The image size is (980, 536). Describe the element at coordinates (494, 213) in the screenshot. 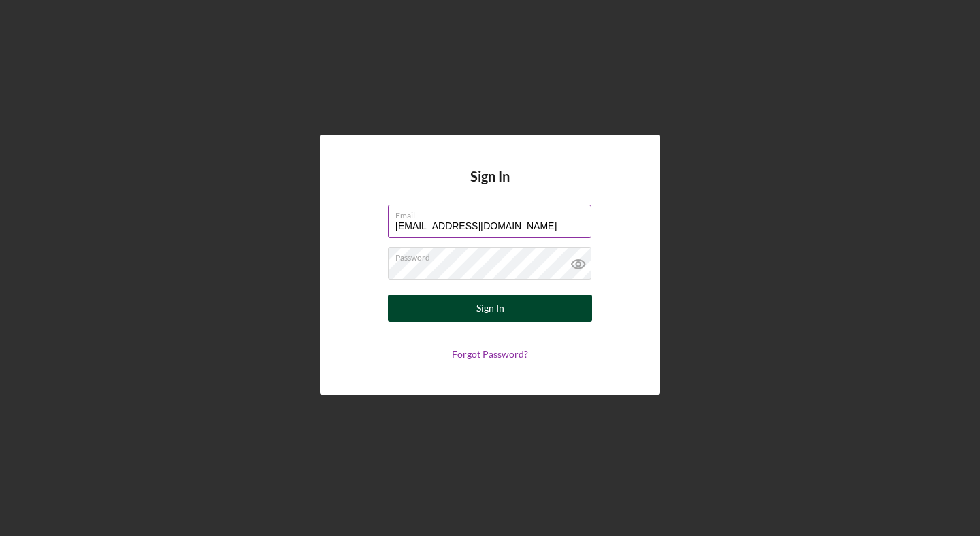

I see `label: Email` at that location.